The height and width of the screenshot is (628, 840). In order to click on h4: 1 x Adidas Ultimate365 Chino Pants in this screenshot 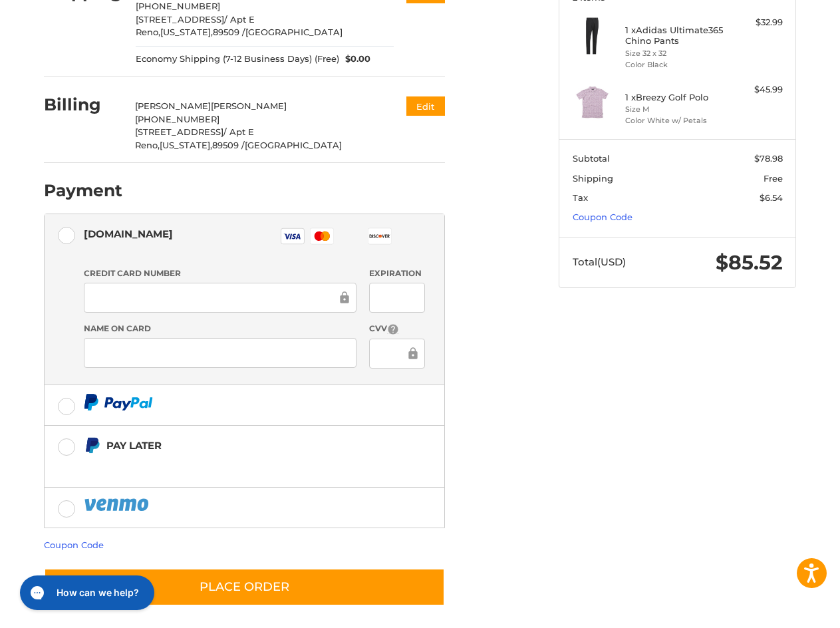, I will do `click(676, 35)`.